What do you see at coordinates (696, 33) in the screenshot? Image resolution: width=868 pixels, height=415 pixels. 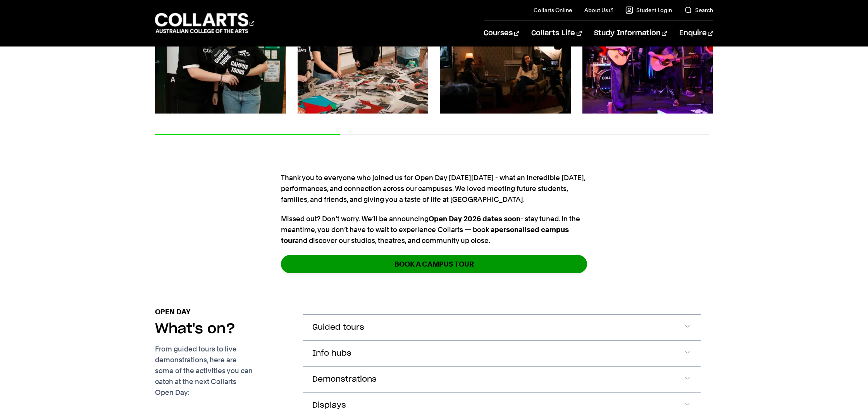 I see `a: Enquire` at bounding box center [696, 33].